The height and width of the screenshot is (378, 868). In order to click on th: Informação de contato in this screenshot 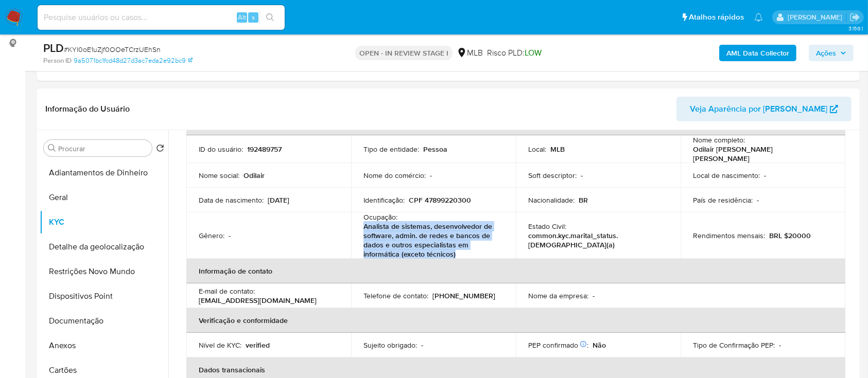, I will do `click(516, 271)`.